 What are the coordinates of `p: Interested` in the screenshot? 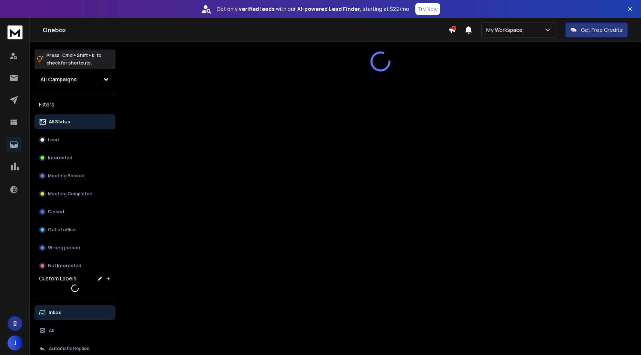 It's located at (60, 158).